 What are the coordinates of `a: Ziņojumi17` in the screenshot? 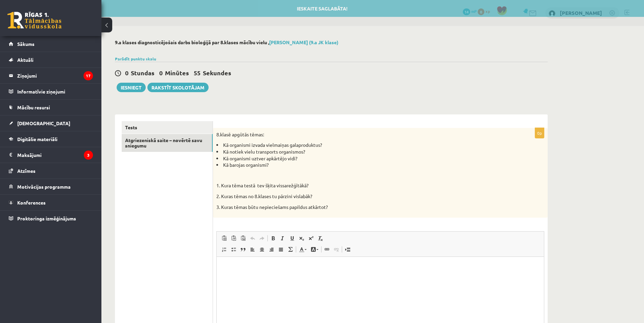 It's located at (51, 76).